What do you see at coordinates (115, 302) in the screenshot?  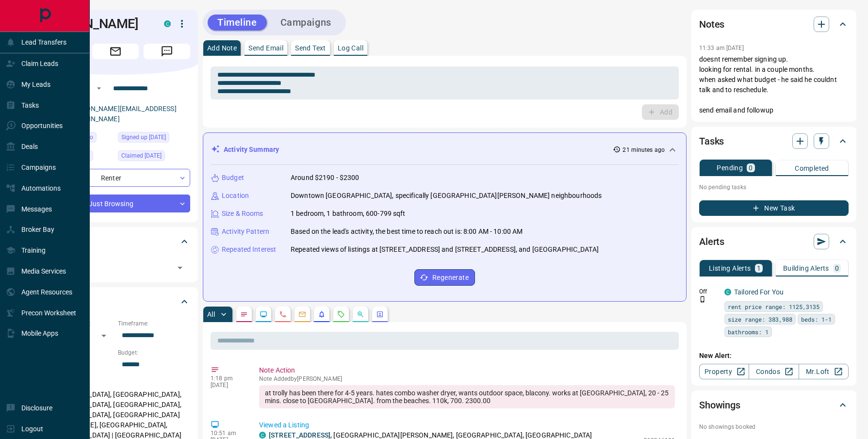 I see `div: Criteria` at bounding box center [115, 302].